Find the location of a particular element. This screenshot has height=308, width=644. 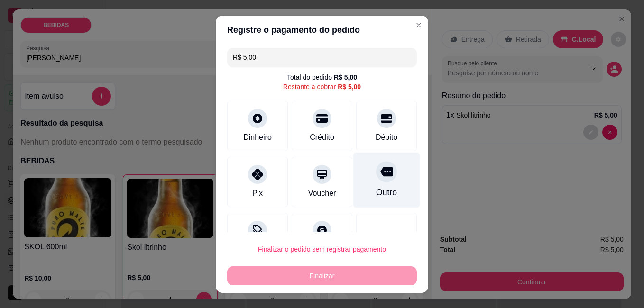

div: Pix is located at coordinates (257, 193).